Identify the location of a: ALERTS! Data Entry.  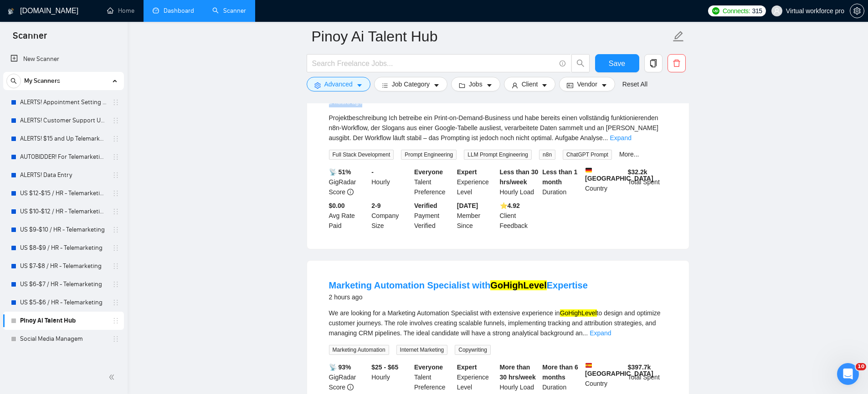
(63, 175).